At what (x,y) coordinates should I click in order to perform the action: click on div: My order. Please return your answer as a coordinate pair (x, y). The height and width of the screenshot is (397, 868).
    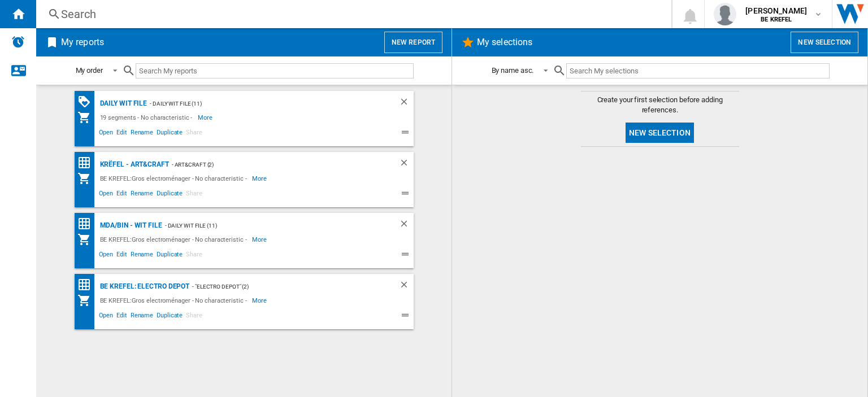
    Looking at the image, I should click on (89, 70).